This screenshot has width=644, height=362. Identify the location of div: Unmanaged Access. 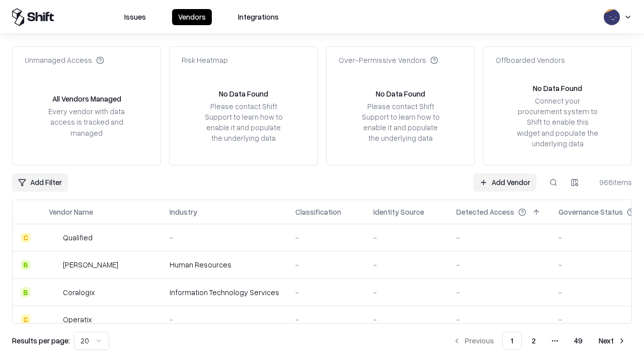
(64, 60).